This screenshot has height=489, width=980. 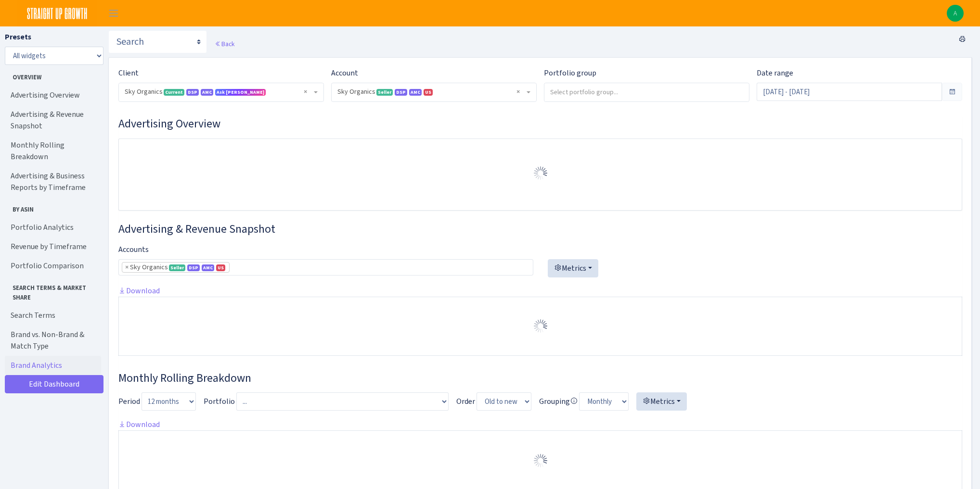 What do you see at coordinates (53, 341) in the screenshot?
I see `a: Brand vs. Non-Brand & Match Type` at bounding box center [53, 341].